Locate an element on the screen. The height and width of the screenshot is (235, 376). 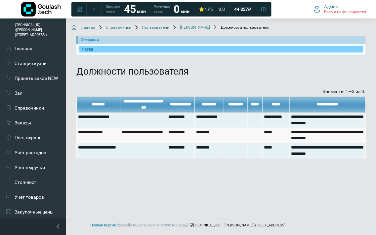
strong: 0 is located at coordinates (177, 9).